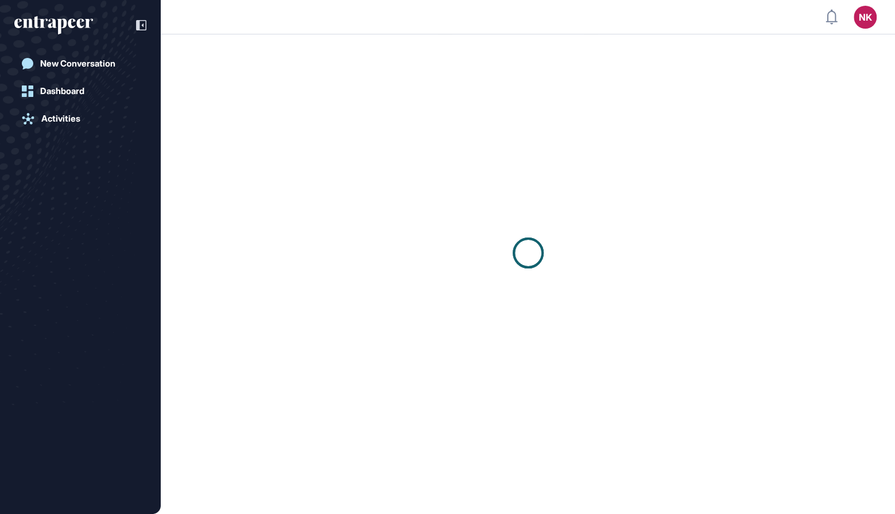 Image resolution: width=895 pixels, height=514 pixels. What do you see at coordinates (53, 25) in the screenshot?
I see `div: entrapeer-logo` at bounding box center [53, 25].